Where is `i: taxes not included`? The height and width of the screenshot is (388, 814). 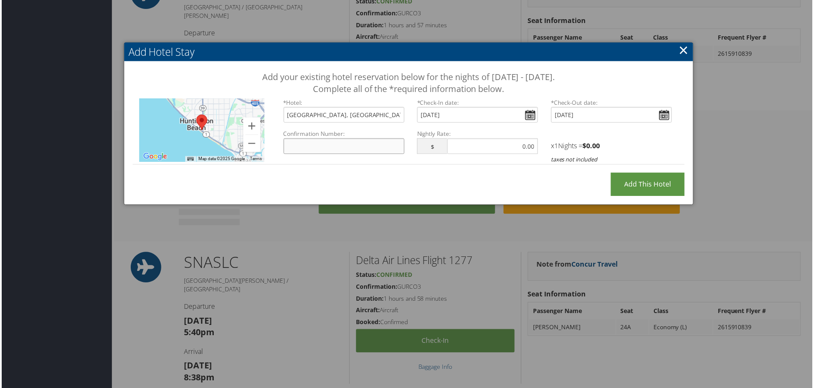 i: taxes not included is located at coordinates (575, 160).